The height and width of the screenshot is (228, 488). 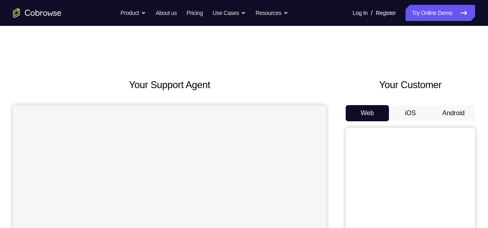 I want to click on h2: Your Customer, so click(x=410, y=85).